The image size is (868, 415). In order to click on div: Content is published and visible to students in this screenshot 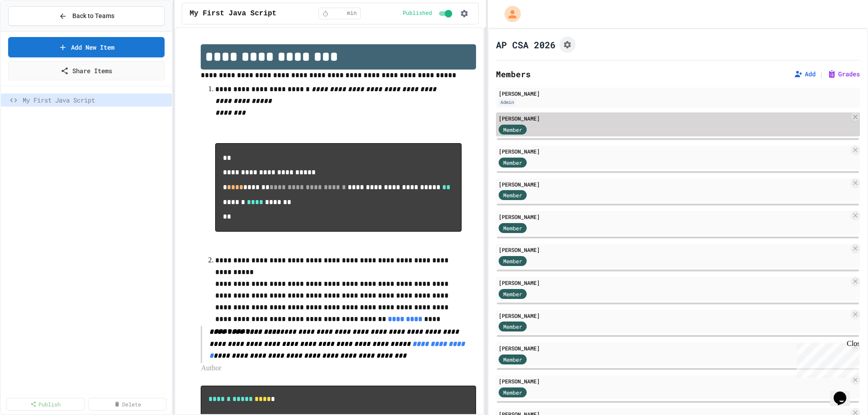, I will do `click(428, 13)`.